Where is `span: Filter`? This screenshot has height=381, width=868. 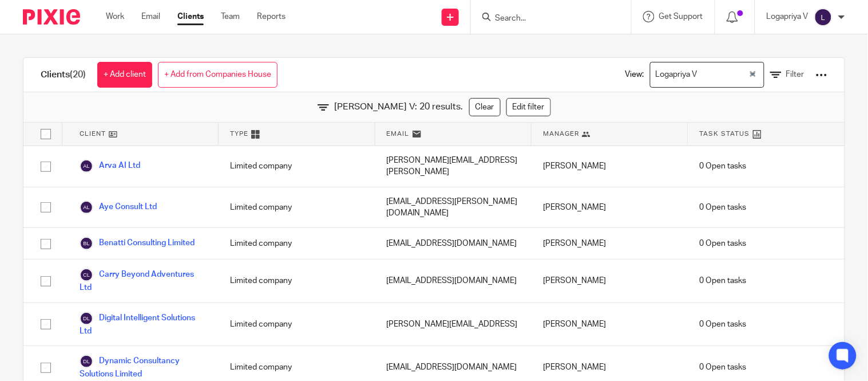 span: Filter is located at coordinates (796, 74).